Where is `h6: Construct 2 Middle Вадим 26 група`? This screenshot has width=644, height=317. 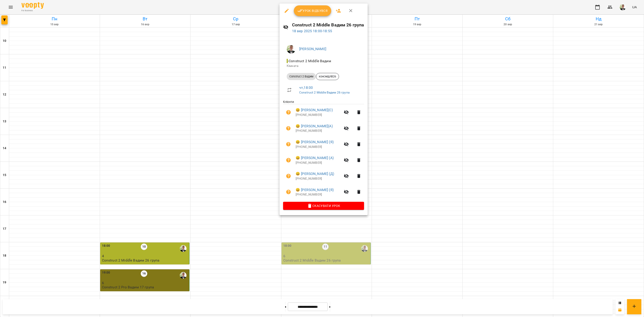
h6: Construct 2 Middle Вадим 26 група is located at coordinates (328, 25).